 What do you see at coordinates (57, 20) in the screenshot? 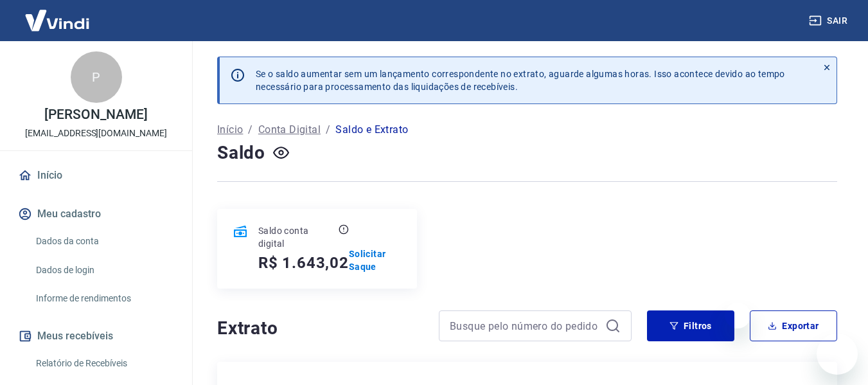
I see `img: Vindi` at bounding box center [57, 20].